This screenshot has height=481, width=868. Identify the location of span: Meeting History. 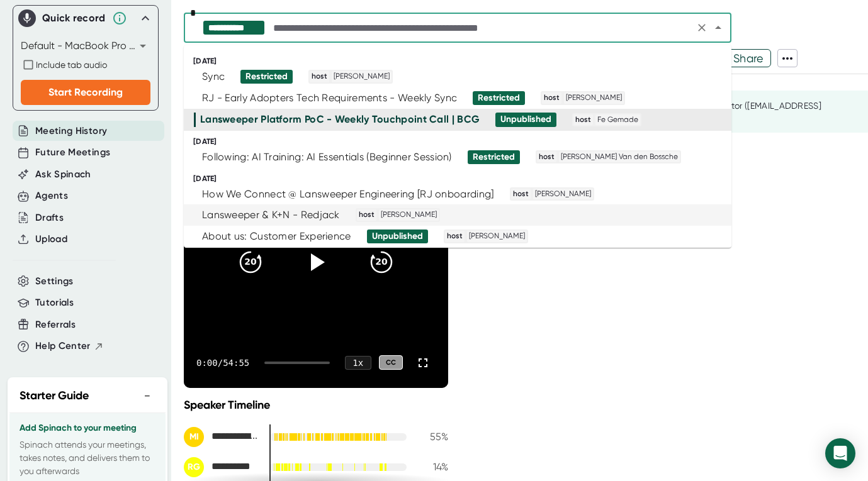
(71, 131).